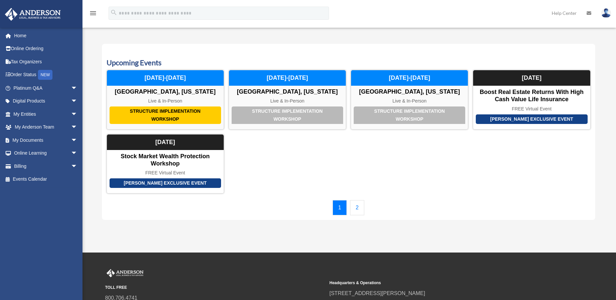  What do you see at coordinates (93, 13) in the screenshot?
I see `i: menu` at bounding box center [93, 13].